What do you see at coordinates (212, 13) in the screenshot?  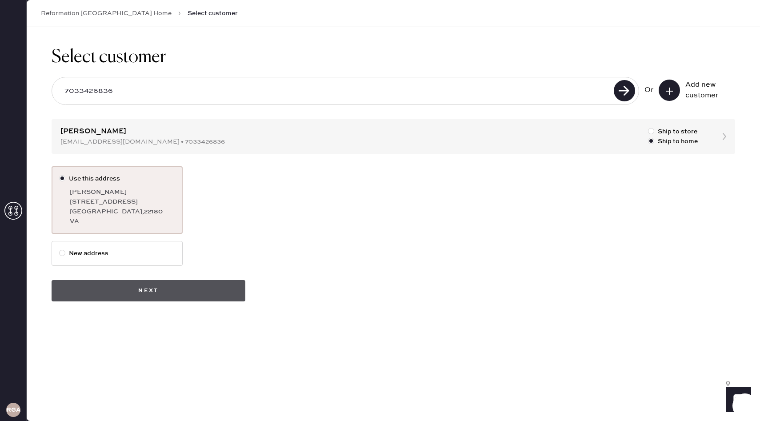 I see `span: Select customer` at bounding box center [212, 13].